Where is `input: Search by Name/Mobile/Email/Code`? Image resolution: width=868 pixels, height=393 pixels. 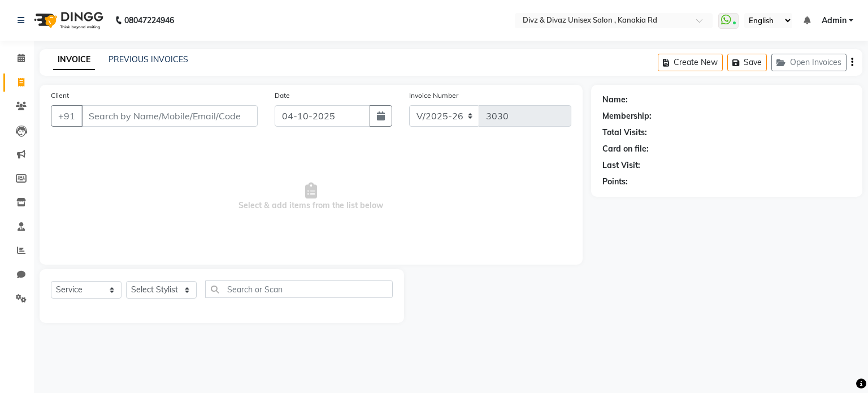
input: Search by Name/Mobile/Email/Code is located at coordinates (170, 116).